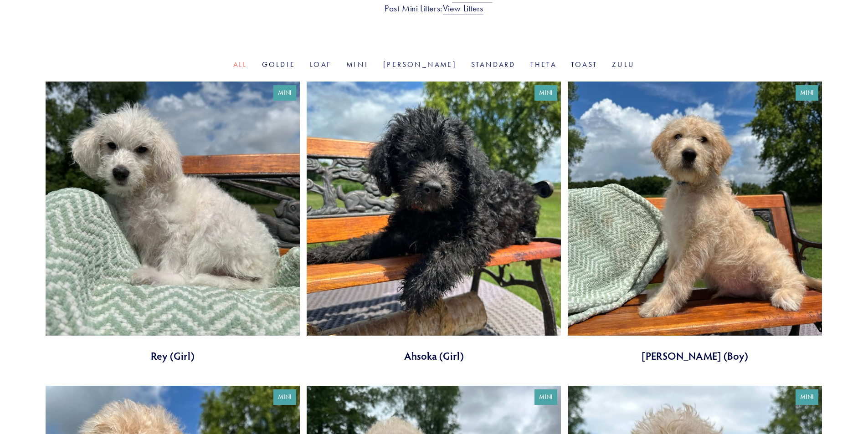 This screenshot has width=868, height=434. I want to click on a: Zulu, so click(623, 64).